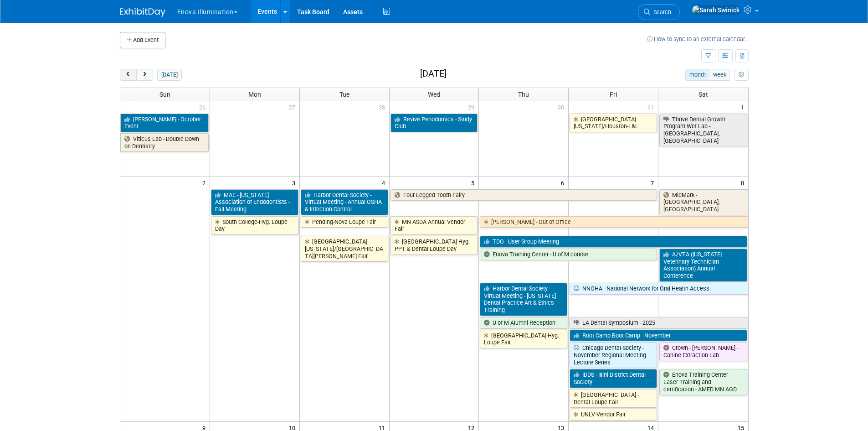 The image size is (868, 431). Describe the element at coordinates (703, 381) in the screenshot. I see `a: Enova Training Center Laser Training and certification - AMED MN AGD` at that location.